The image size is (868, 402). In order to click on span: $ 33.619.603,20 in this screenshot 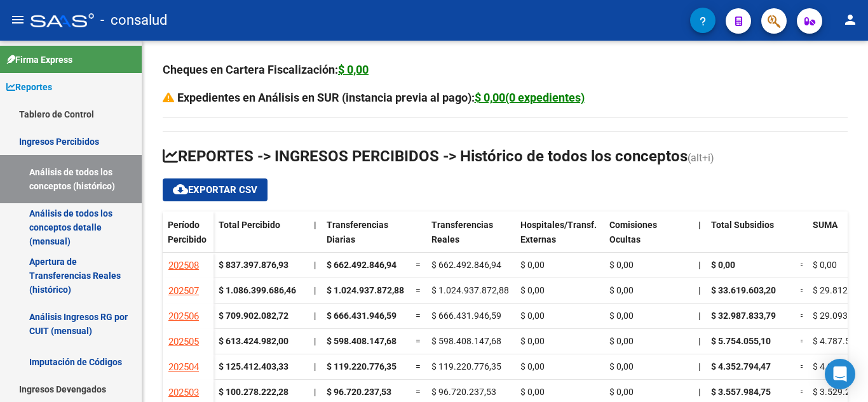, I will do `click(744, 290)`.